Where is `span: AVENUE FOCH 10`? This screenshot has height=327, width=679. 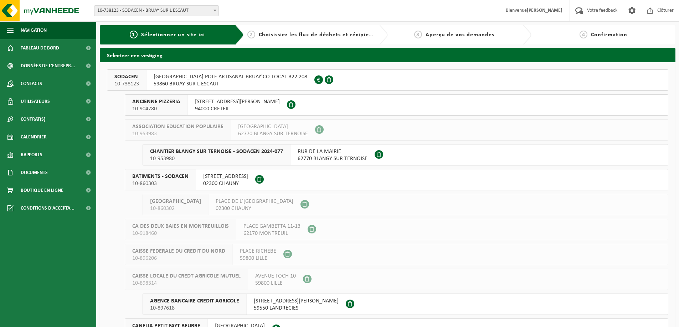
span: AVENUE FOCH 10 is located at coordinates (275, 276).